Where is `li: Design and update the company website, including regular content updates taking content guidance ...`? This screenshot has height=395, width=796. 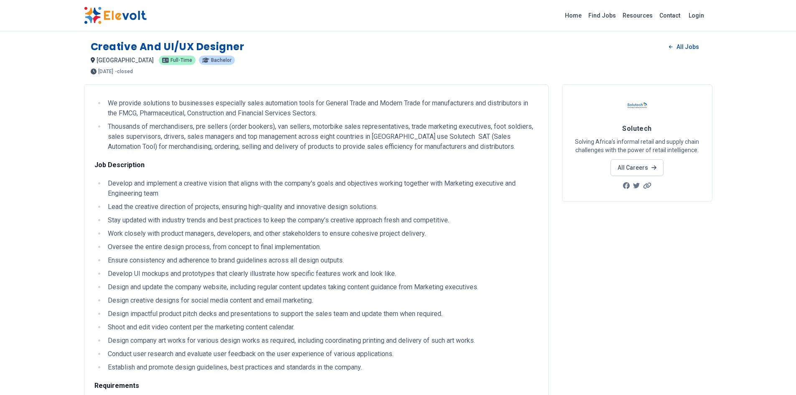
li: Design and update the company website, including regular content updates taking content guidance ... is located at coordinates (322, 287).